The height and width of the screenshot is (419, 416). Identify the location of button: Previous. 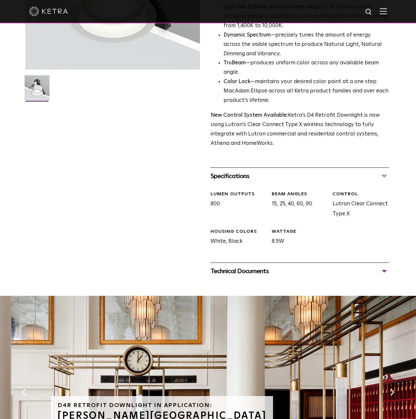
(24, 392).